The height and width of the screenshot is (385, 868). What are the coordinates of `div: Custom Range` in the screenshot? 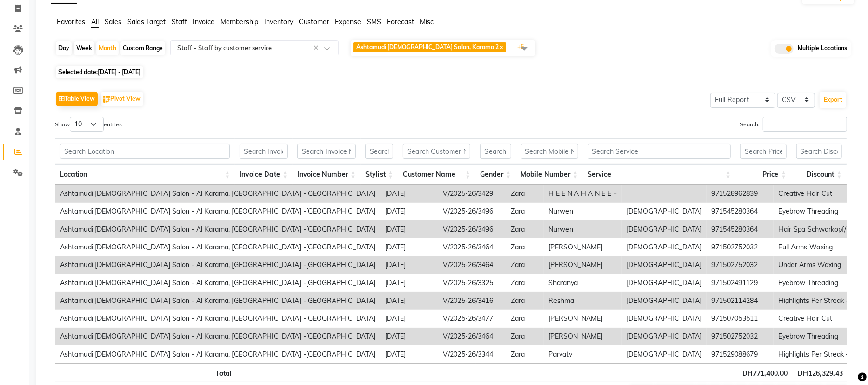 It's located at (143, 48).